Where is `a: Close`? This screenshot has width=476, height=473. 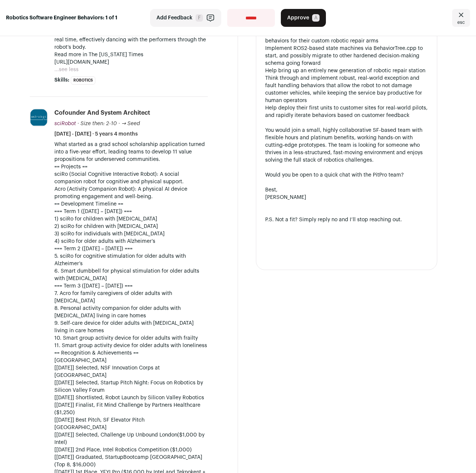 a: Close is located at coordinates (461, 18).